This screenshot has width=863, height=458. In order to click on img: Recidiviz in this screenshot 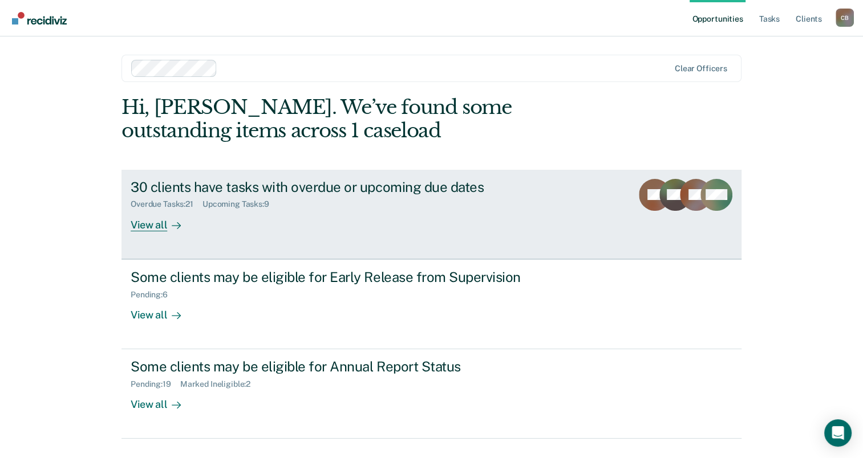, I will do `click(39, 18)`.